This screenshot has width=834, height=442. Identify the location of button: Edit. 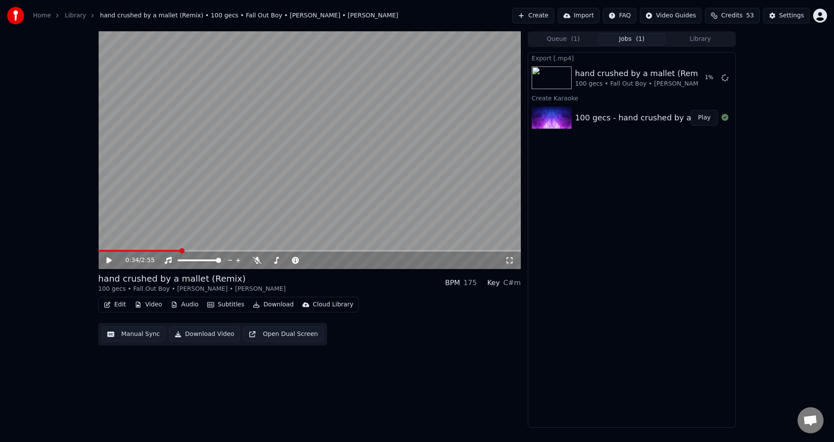
(115, 304).